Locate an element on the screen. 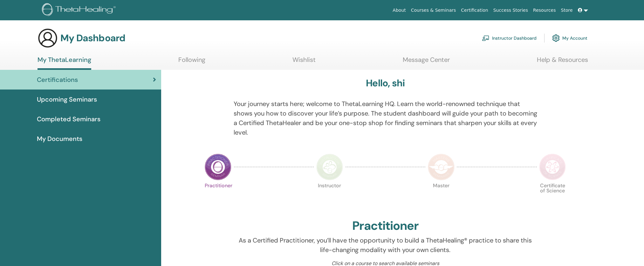 Image resolution: width=644 pixels, height=266 pixels. p: Your journey starts here; welcome to ThetaLearning HQ. Learn the world-renowned technique that sh... is located at coordinates (385, 118).